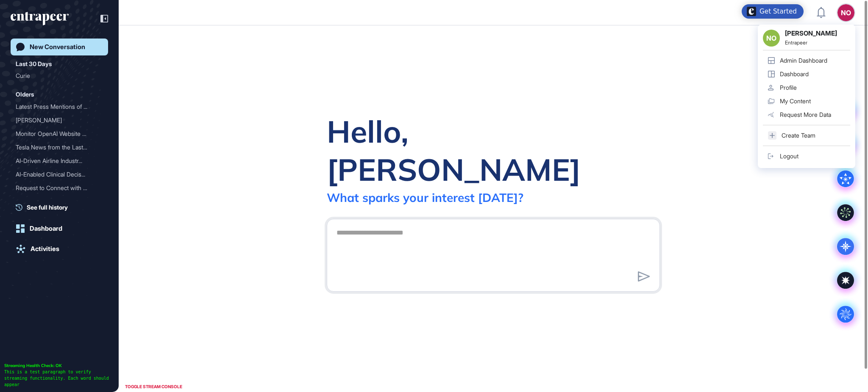  Describe the element at coordinates (60, 249) in the screenshot. I see `a: Activities` at that location.